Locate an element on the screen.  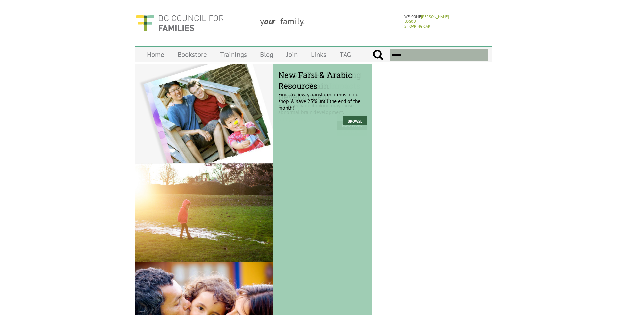
p: Welcome is located at coordinates (447, 16).